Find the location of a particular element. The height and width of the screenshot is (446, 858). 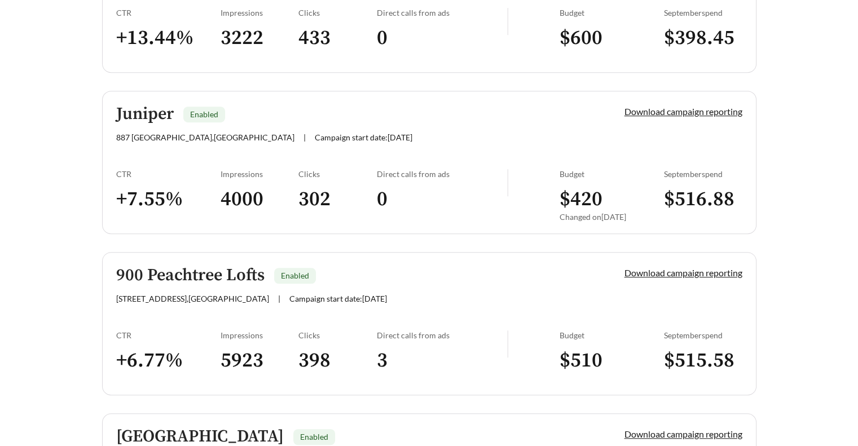

h3: + 13.44 % is located at coordinates (168, 38).